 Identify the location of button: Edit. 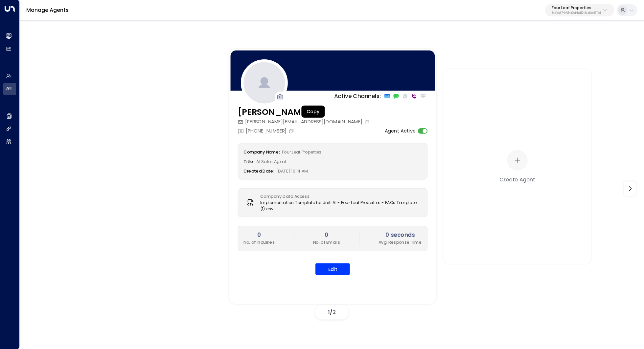
(332, 269).